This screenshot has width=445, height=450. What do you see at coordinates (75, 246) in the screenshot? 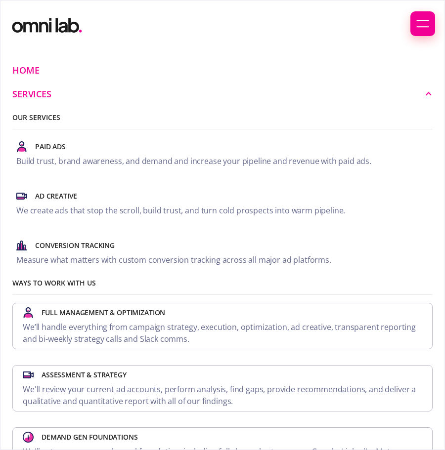
I see `p: Conversion Tracking` at bounding box center [75, 246].